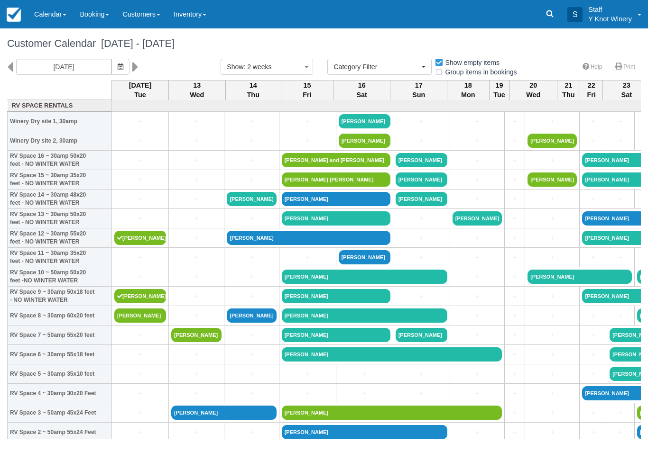 The width and height of the screenshot is (648, 452). Describe the element at coordinates (60, 121) in the screenshot. I see `th: Winery Dry site 1, 30amp` at that location.